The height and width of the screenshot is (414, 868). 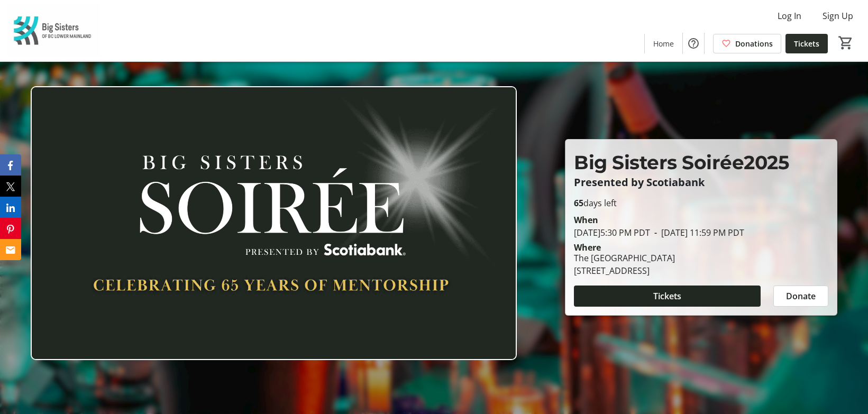 What do you see at coordinates (701, 203) in the screenshot?
I see `p: days left` at bounding box center [701, 203].